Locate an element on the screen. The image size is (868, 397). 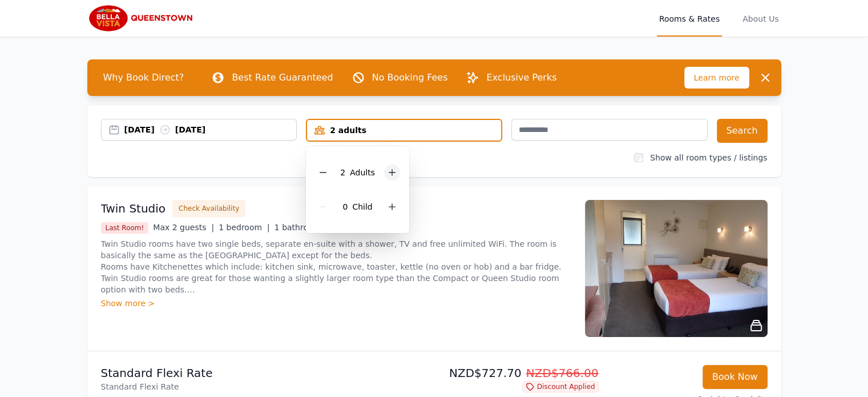
img: Bella Vista Queenstown is located at coordinates (142, 19).